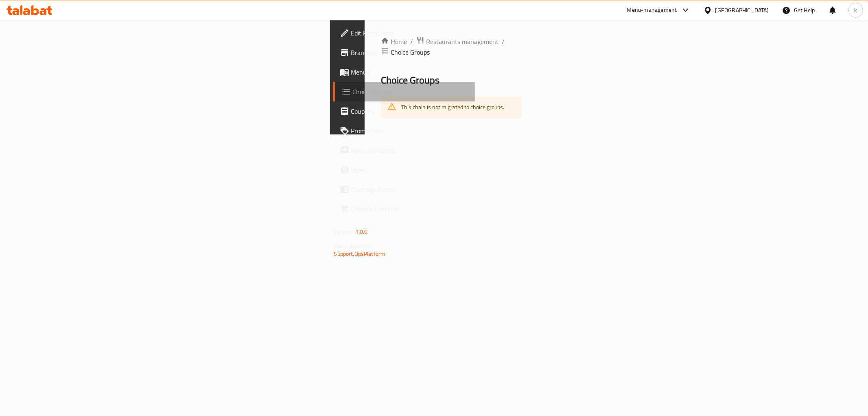 The height and width of the screenshot is (416, 868). What do you see at coordinates (360, 254) in the screenshot?
I see `a: Support.OpsPlatform` at bounding box center [360, 254].